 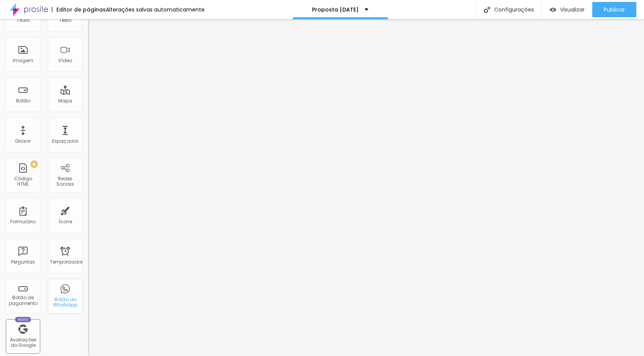 What do you see at coordinates (614, 10) in the screenshot?
I see `button: Publicar` at bounding box center [614, 10].